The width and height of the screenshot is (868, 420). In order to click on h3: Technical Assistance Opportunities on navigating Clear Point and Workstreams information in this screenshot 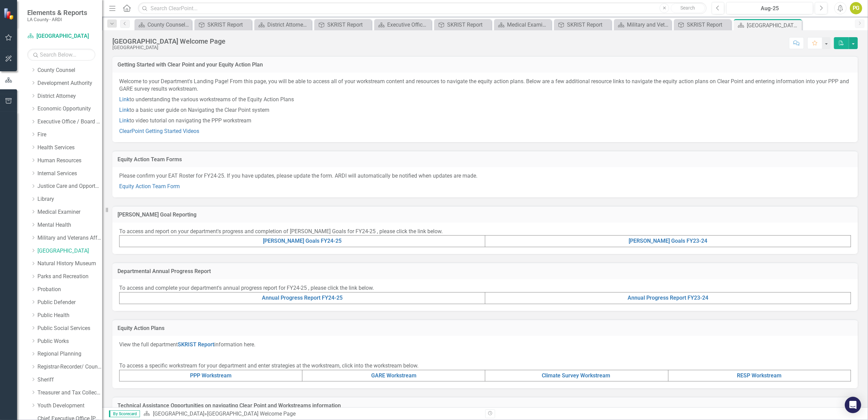, I will do `click(485, 406)`.